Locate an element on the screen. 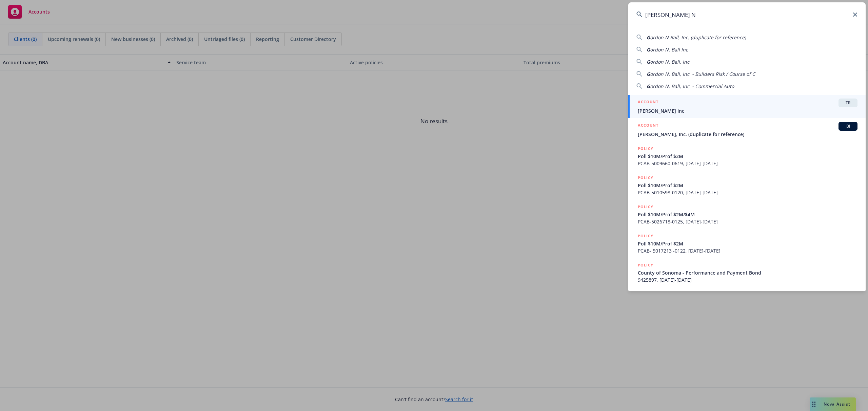 This screenshot has height=411, width=868. span: County of Sonoma - Performance and Payment Bond is located at coordinates (747, 272).